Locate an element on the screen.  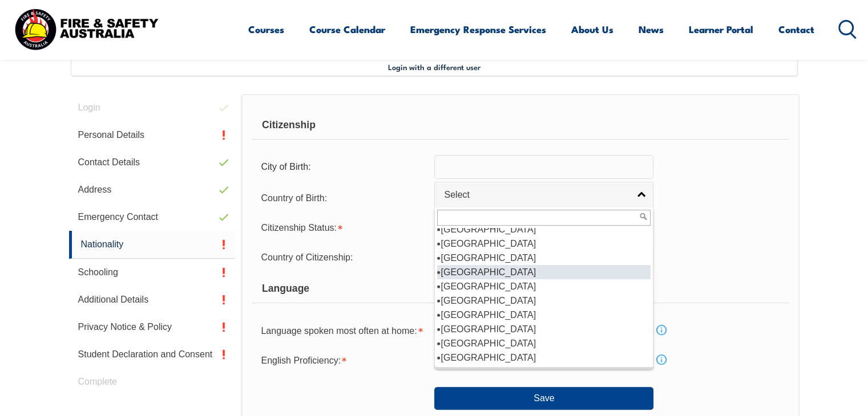
a: Course Calendar is located at coordinates (347, 29).